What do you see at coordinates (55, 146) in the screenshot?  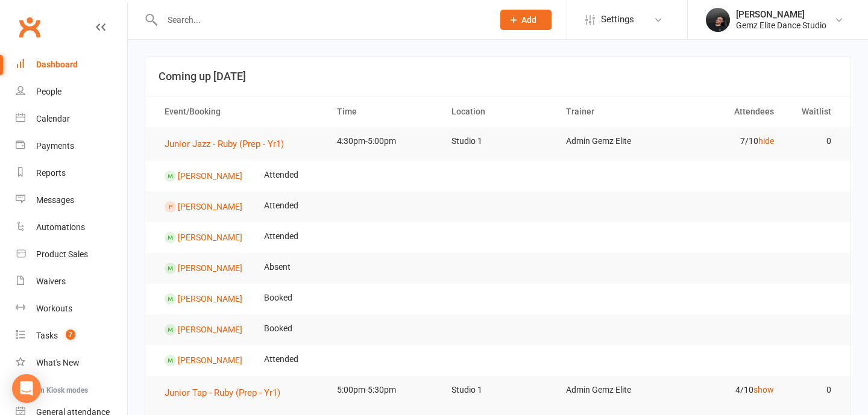 I see `div: Payments` at bounding box center [55, 146].